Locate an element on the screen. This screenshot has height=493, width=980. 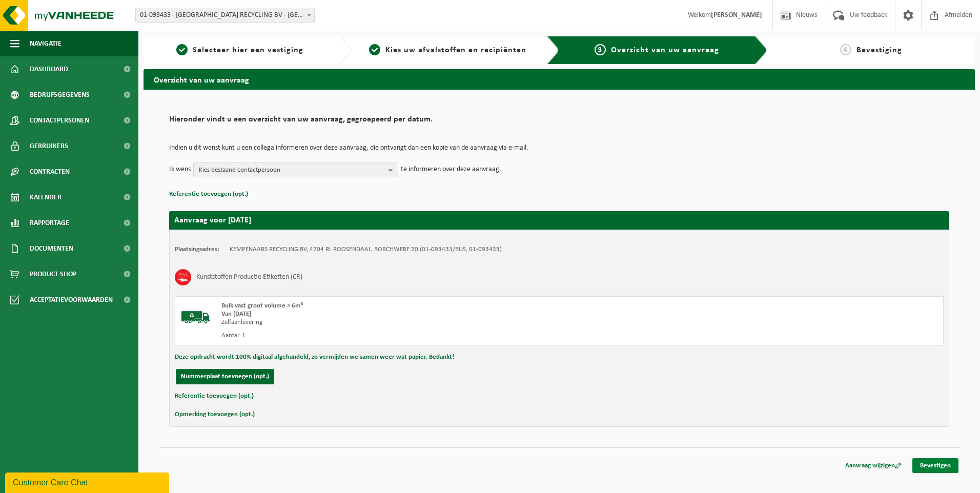
button: Deze opdracht wordt 100% digitaal afgehandeld, zo vermijden we samen weer wat papier. Bedankt! is located at coordinates (314, 357).